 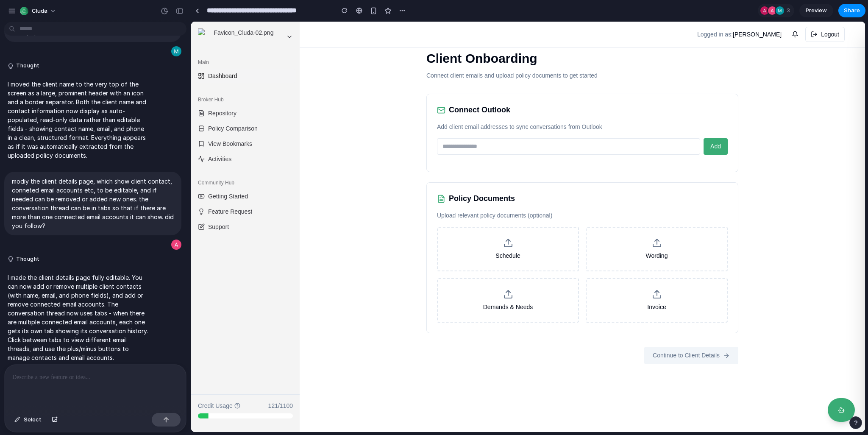 I want to click on span: Feature Request, so click(x=39, y=190).